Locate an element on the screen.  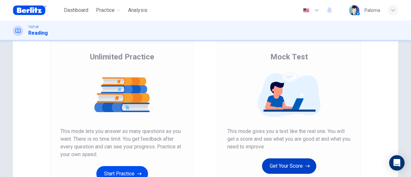
h1: Reading is located at coordinates (38, 33).